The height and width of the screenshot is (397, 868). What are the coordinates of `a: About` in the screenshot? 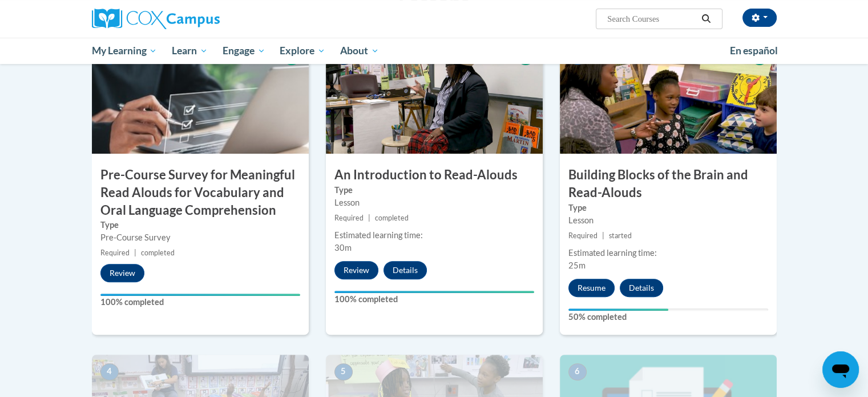 It's located at (360, 51).